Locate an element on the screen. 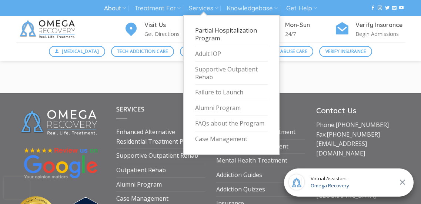  a: Adult IOP is located at coordinates (232, 54).